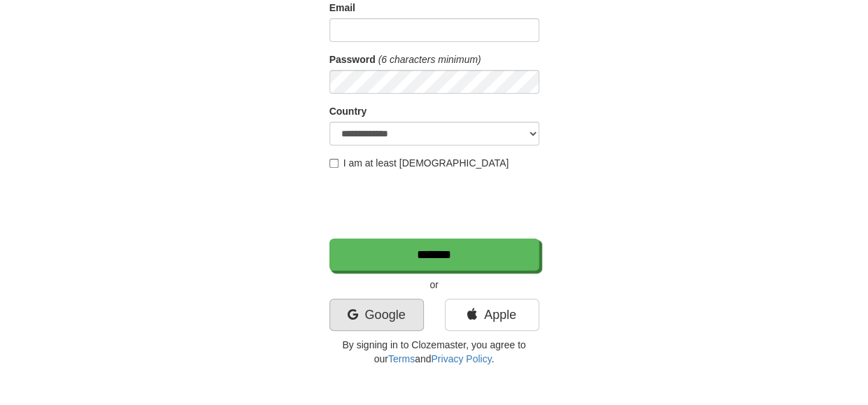 Image resolution: width=868 pixels, height=405 pixels. What do you see at coordinates (461, 359) in the screenshot?
I see `a: Privacy Policy` at bounding box center [461, 359].